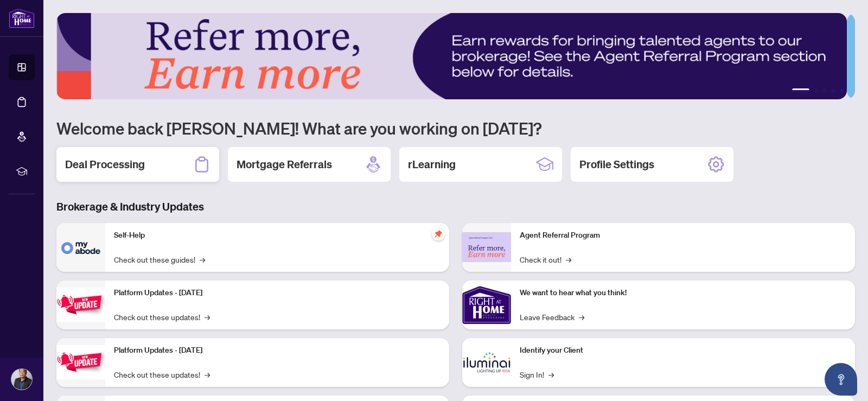  What do you see at coordinates (840, 379) in the screenshot?
I see `button: Open asap` at bounding box center [840, 379].